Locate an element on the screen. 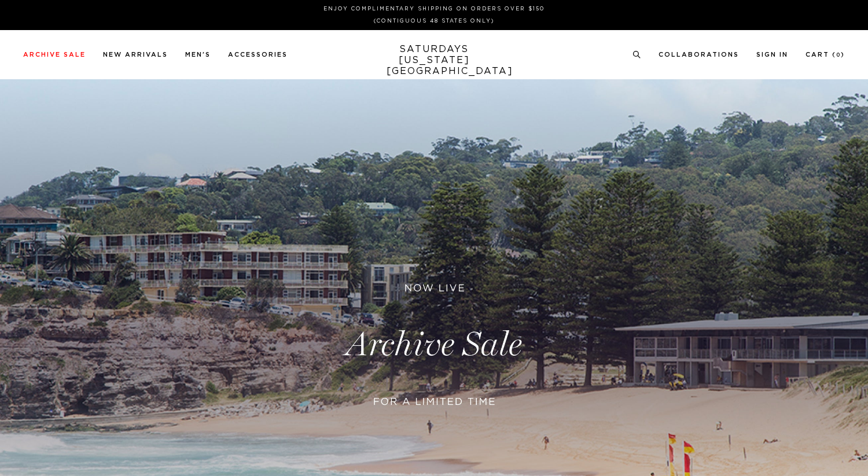  p: (Contiguous 48 States Only) is located at coordinates (434, 21).